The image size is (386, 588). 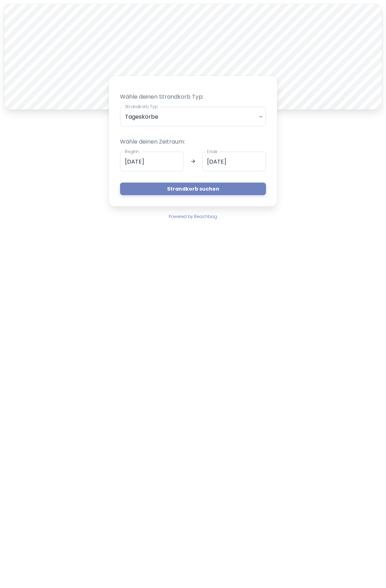 What do you see at coordinates (212, 151) in the screenshot?
I see `label: Ende` at bounding box center [212, 151].